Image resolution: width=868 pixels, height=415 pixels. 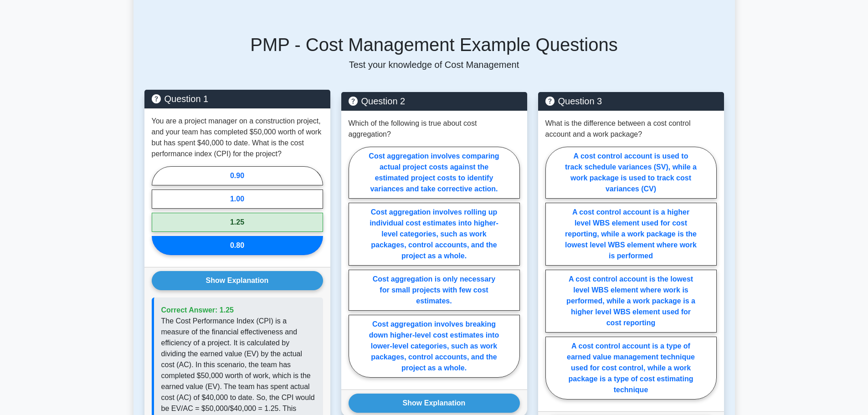 What do you see at coordinates (238, 199) in the screenshot?
I see `label: 1.00` at bounding box center [238, 199].